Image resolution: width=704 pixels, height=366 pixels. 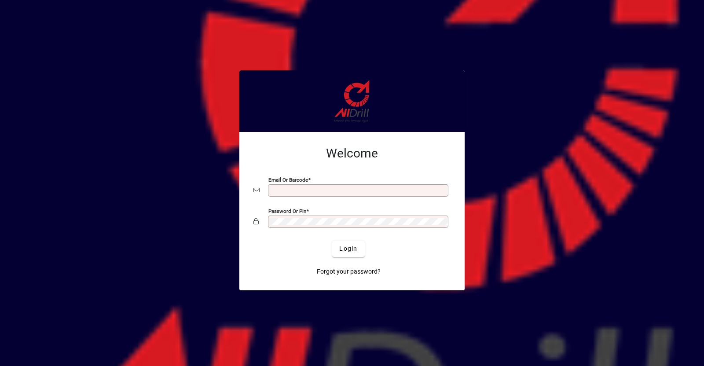 I want to click on mat-label: Email or Barcode, so click(x=288, y=179).